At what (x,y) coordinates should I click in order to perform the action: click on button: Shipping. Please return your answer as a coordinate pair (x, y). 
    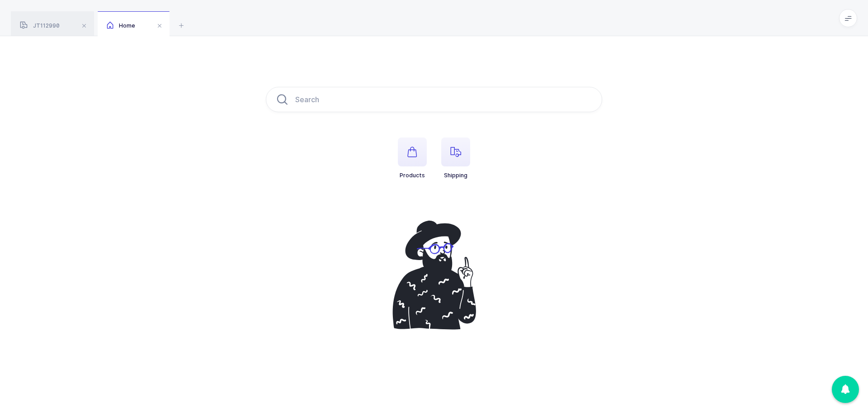
    Looking at the image, I should click on (456, 159).